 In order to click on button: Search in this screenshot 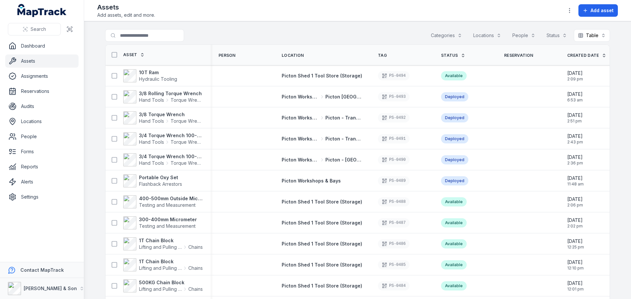, I will do `click(34, 29)`.